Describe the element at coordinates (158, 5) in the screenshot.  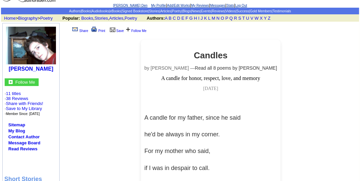
I see `a: My Profile` at that location.